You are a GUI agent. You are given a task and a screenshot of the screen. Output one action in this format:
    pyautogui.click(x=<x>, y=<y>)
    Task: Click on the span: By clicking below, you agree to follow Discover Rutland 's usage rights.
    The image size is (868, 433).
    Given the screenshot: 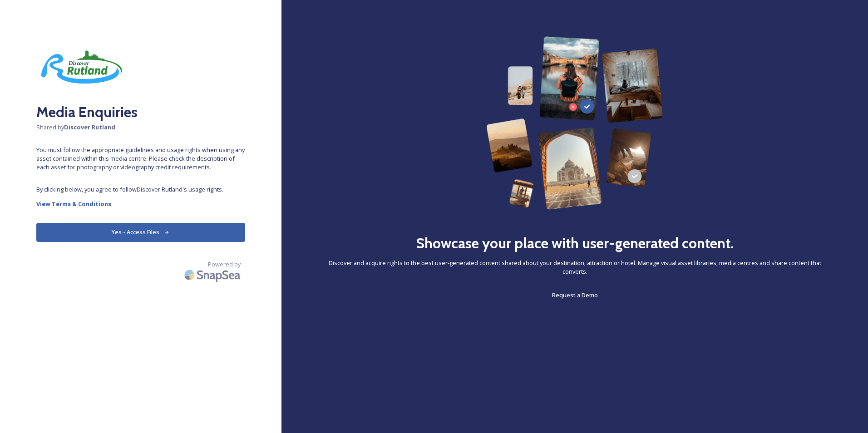 What is the action you would take?
    pyautogui.click(x=141, y=189)
    